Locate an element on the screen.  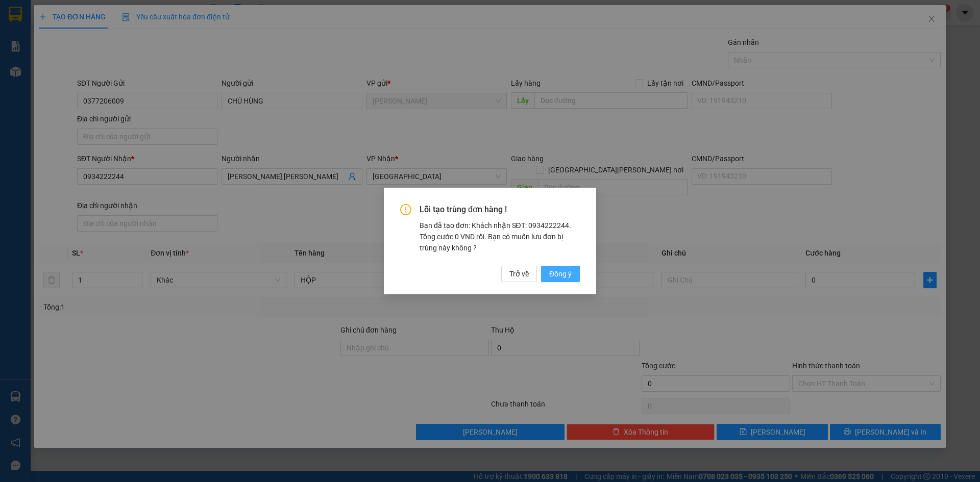
span: exclamation-circle is located at coordinates (405, 210).